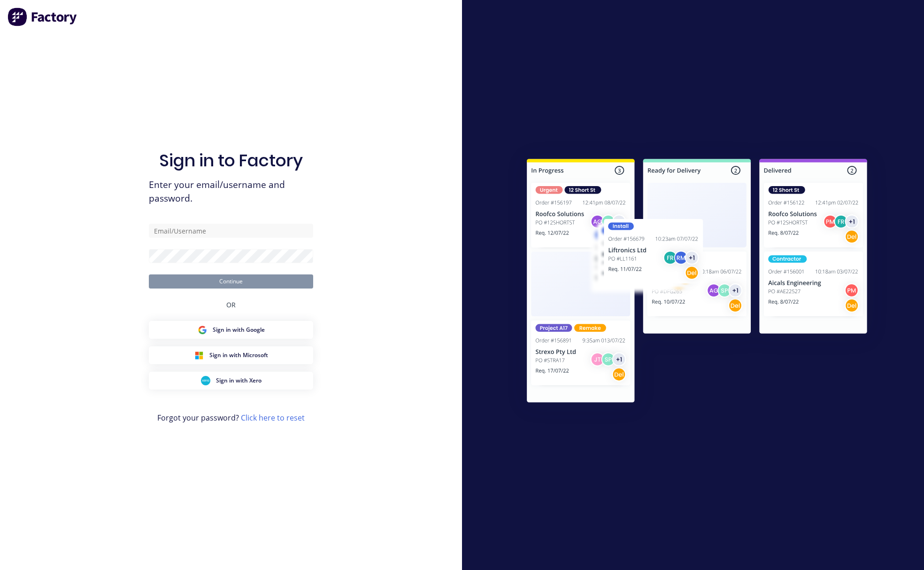 This screenshot has width=924, height=570. Describe the element at coordinates (199, 355) in the screenshot. I see `img: Microsoft Sign in` at that location.